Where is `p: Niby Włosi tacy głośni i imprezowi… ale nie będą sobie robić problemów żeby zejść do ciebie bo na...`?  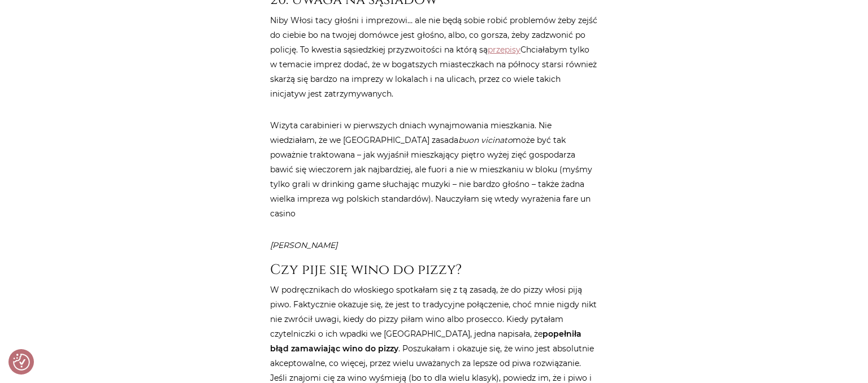 p: Niby Włosi tacy głośni i imprezowi… ale nie będą sobie robić problemów żeby zejść do ciebie bo na... is located at coordinates (434, 57).